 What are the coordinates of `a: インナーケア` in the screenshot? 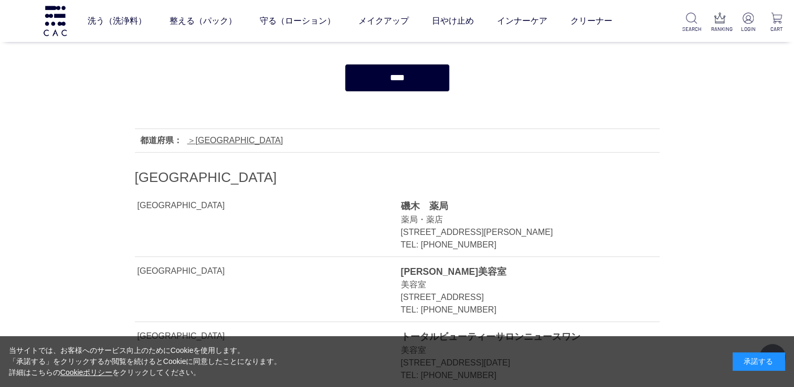 It's located at (522, 21).